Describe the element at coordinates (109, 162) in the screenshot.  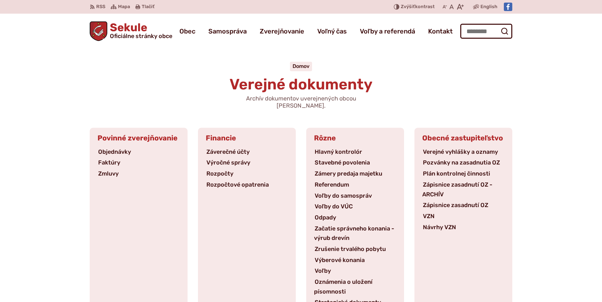
I see `a: Faktúry` at that location.